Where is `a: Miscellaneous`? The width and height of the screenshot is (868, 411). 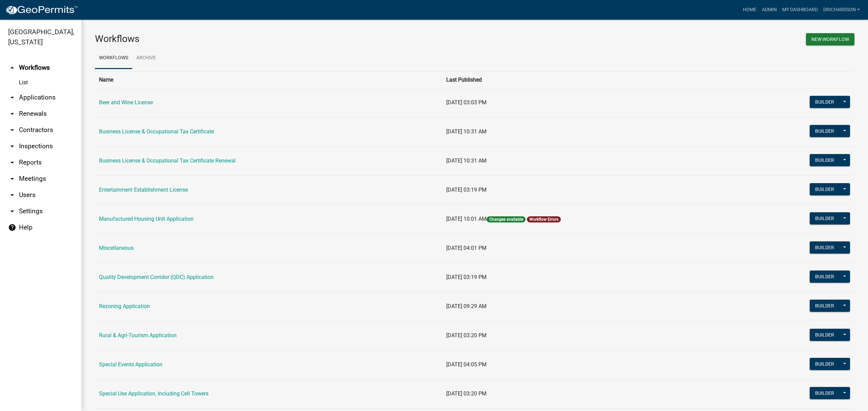 a: Miscellaneous is located at coordinates (116, 248).